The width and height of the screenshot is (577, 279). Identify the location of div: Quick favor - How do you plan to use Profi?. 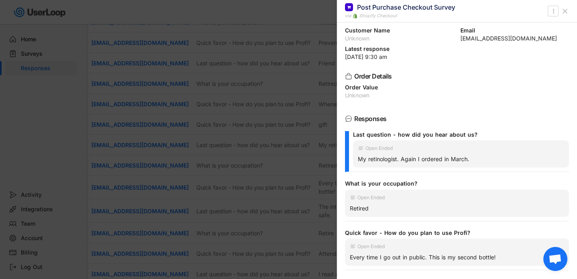
(454, 233).